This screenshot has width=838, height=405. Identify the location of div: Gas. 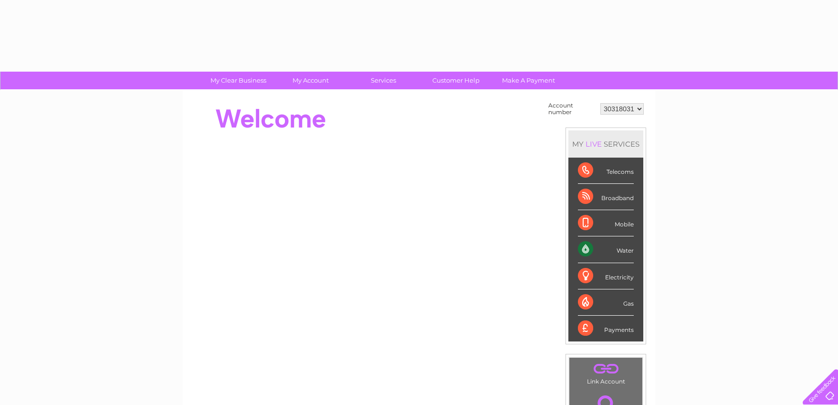
(606, 302).